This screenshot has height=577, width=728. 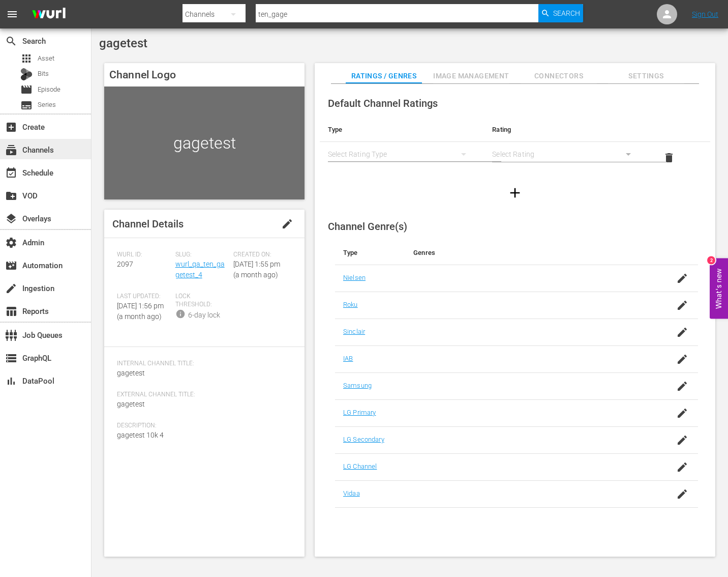 I want to click on span: delete, so click(x=669, y=158).